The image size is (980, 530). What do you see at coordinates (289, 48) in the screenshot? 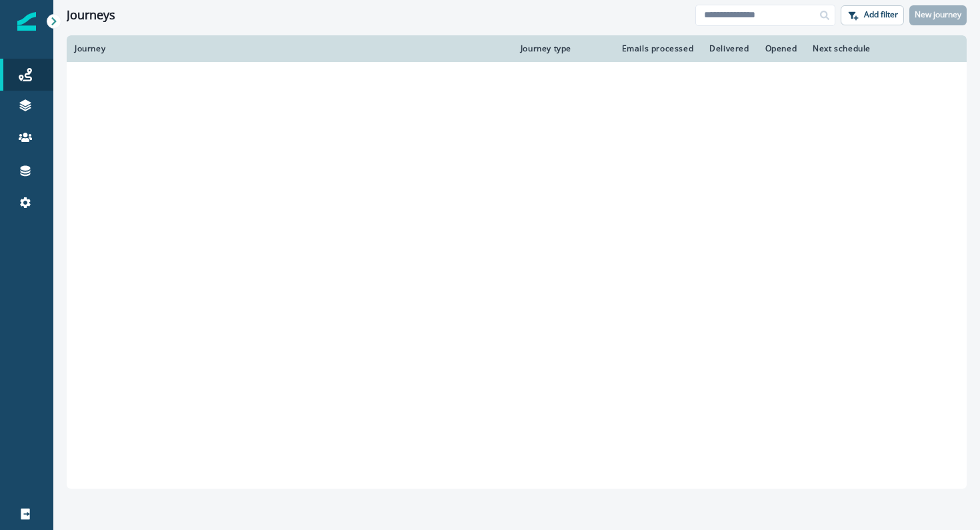
I see `div: Journey` at bounding box center [289, 48].